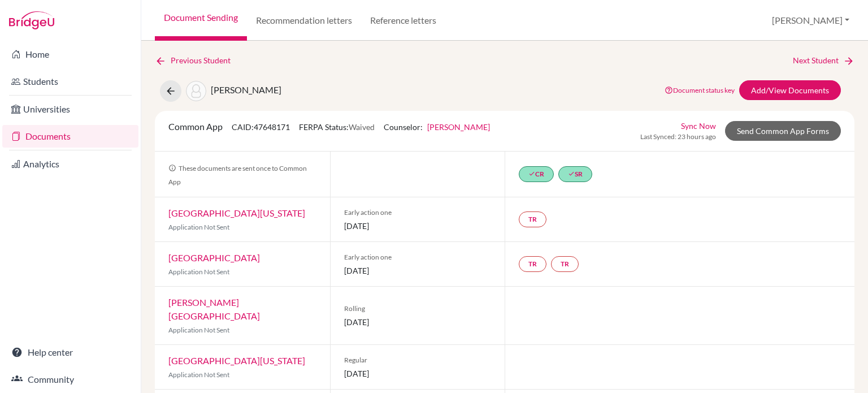  What do you see at coordinates (362, 127) in the screenshot?
I see `span: Waived` at bounding box center [362, 127].